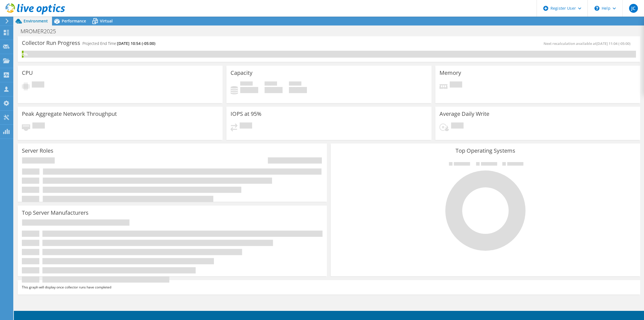 The image size is (644, 320). What do you see at coordinates (36, 21) in the screenshot?
I see `span: Environment` at bounding box center [36, 21].